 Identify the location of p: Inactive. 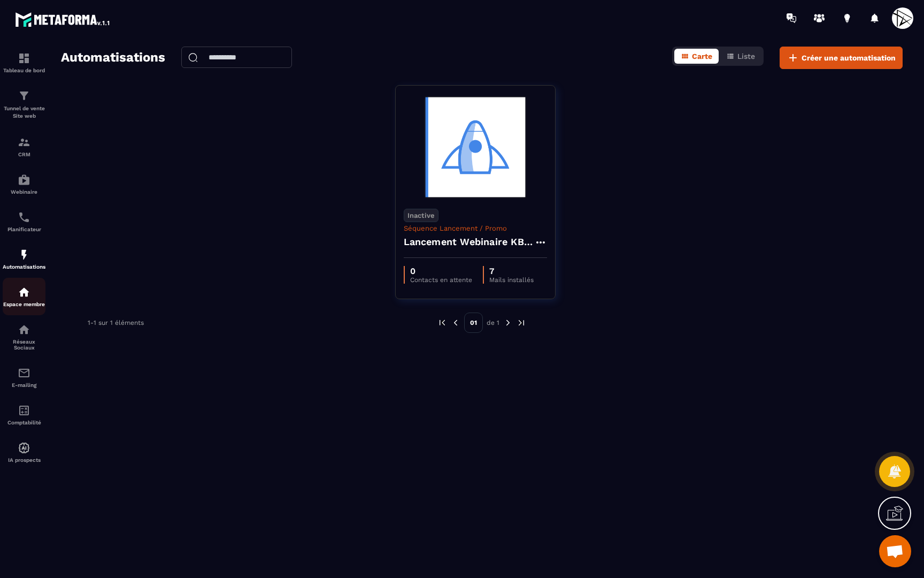
(421, 215).